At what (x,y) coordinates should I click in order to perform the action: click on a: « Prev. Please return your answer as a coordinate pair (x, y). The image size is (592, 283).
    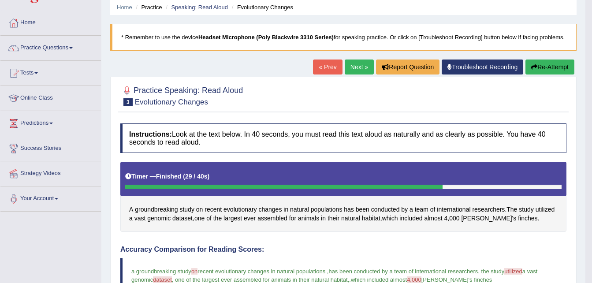
    Looking at the image, I should click on (328, 67).